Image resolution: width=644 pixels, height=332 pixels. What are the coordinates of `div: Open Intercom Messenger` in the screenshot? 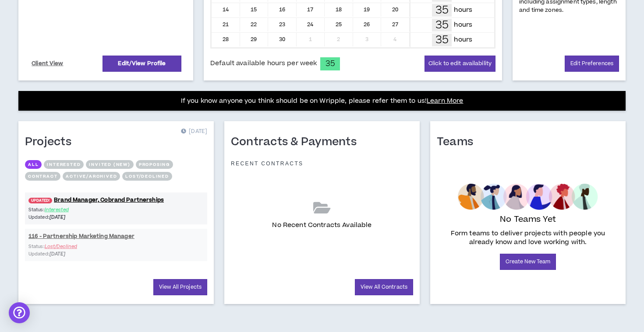 It's located at (19, 313).